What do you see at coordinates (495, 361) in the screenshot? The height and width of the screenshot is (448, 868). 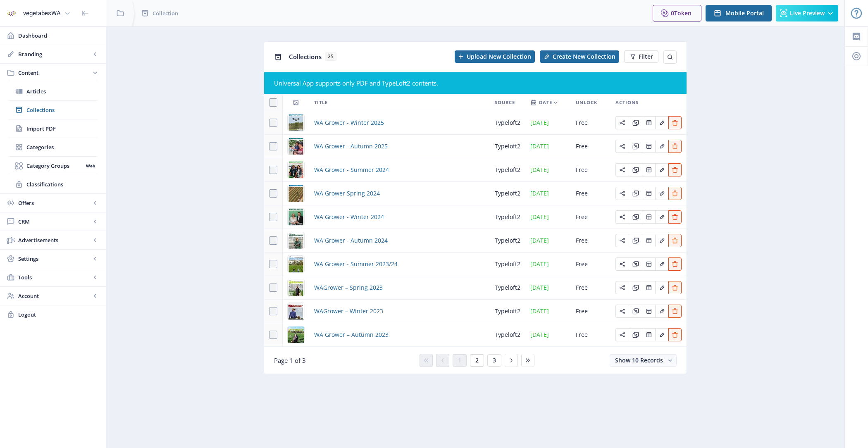 I see `span: 3` at bounding box center [495, 361].